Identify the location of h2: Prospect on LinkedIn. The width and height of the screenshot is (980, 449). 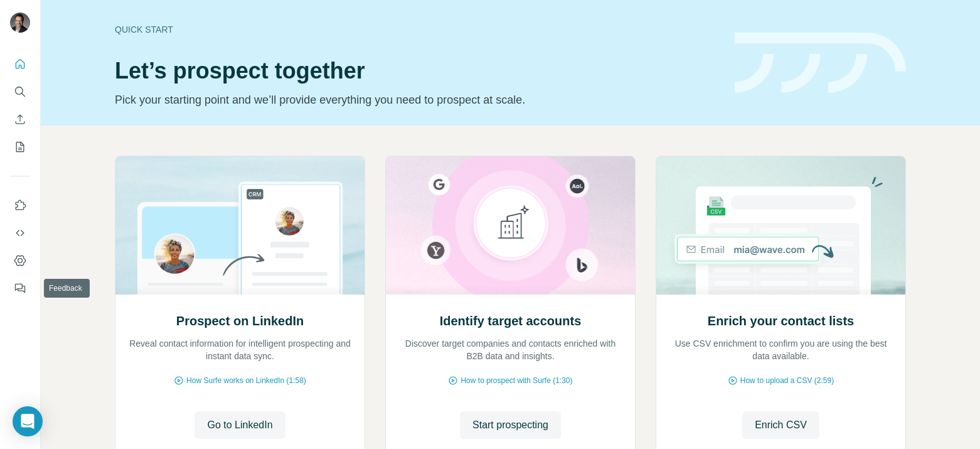
(240, 321).